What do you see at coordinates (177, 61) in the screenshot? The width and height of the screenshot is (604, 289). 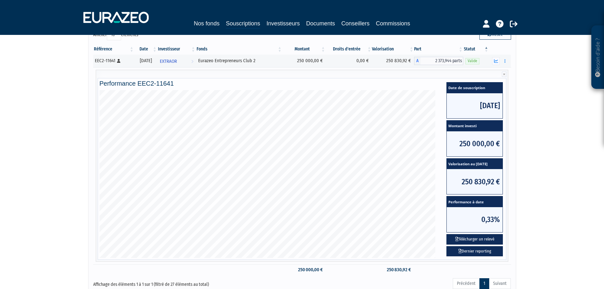 I see `a: EXTRAOR` at bounding box center [177, 61].